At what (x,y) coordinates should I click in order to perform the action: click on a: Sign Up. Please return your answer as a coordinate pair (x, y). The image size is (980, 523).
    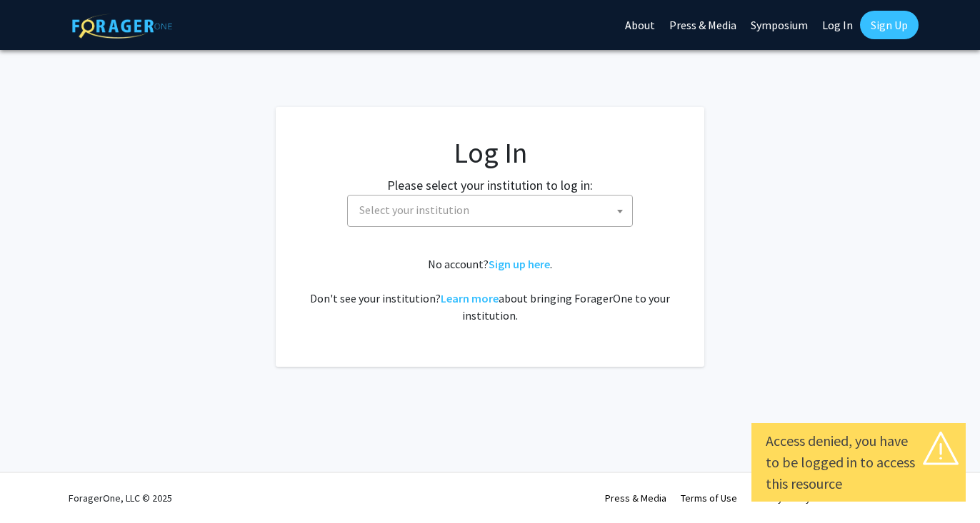
    Looking at the image, I should click on (889, 25).